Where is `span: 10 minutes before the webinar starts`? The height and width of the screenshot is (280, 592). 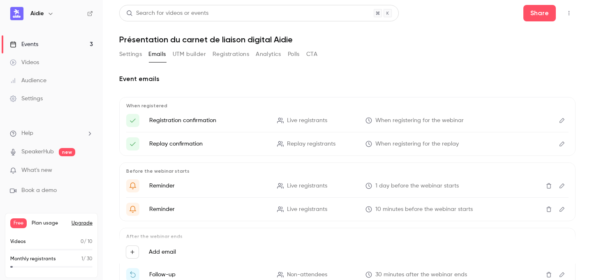
span: 10 minutes before the webinar starts is located at coordinates (424, 209).